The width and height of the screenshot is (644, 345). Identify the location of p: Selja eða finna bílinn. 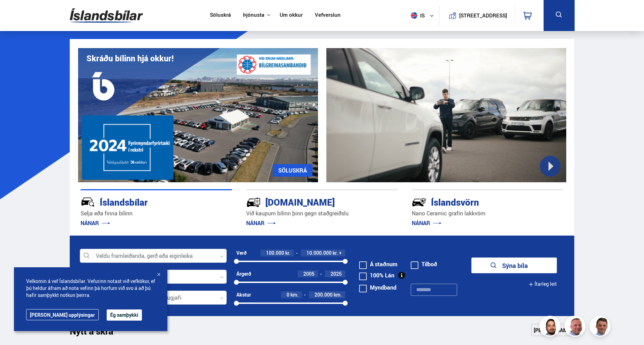
(156, 213).